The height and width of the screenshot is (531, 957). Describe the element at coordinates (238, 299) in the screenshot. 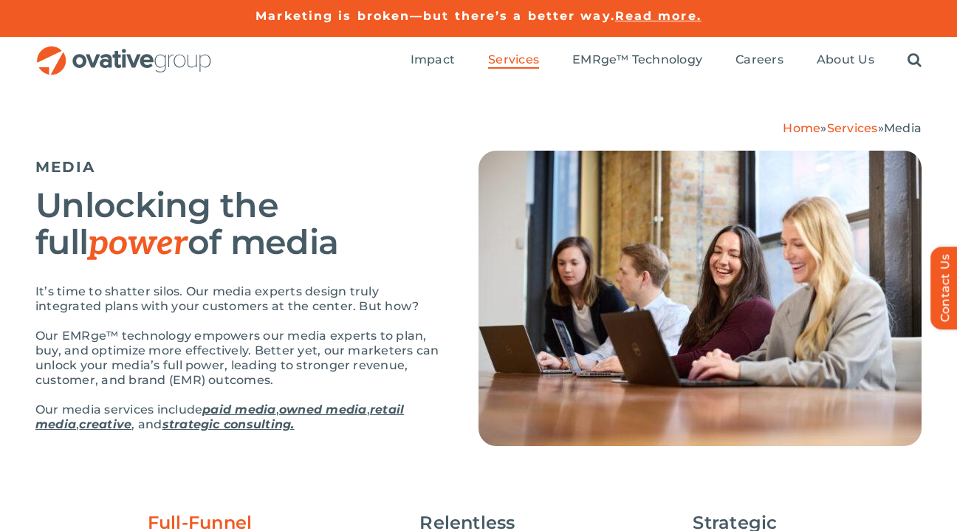

I see `p: It’s time to shatter silos. Our media experts design truly integrated plans with your customers a...` at that location.